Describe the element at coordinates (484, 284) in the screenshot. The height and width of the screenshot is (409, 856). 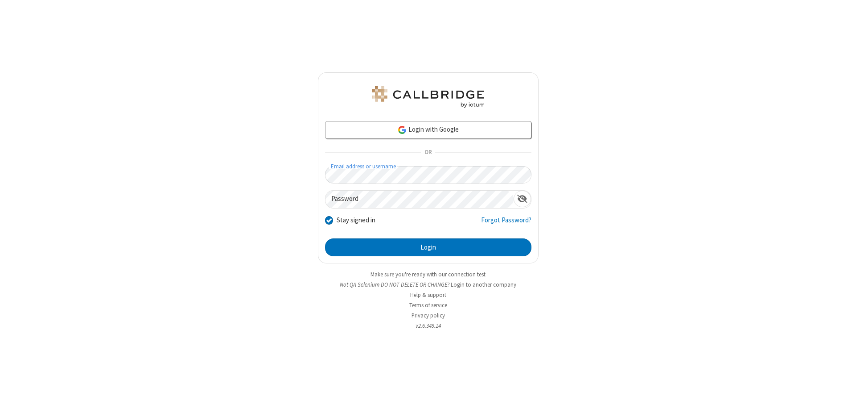
I see `button: Login to another company` at that location.